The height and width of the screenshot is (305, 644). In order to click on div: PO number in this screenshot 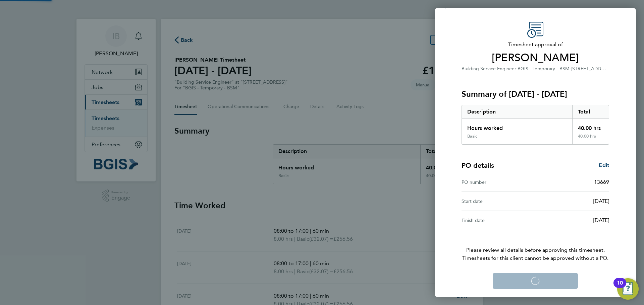, I will do `click(499, 183)`.